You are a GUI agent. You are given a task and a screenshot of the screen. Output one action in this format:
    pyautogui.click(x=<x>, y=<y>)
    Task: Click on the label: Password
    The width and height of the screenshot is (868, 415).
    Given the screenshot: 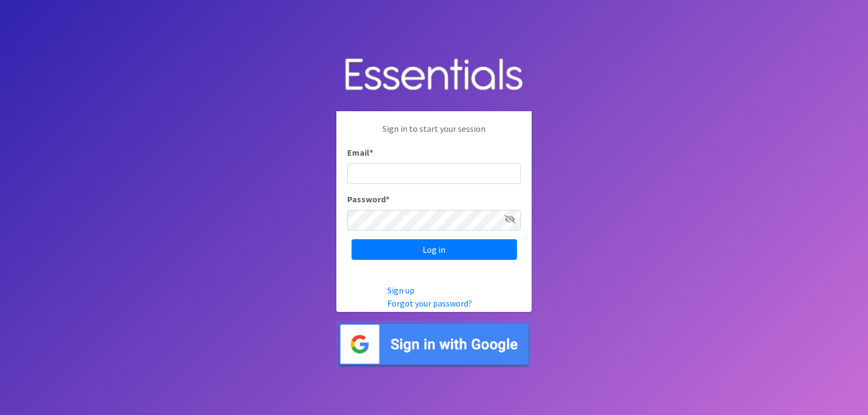 What is the action you would take?
    pyautogui.click(x=368, y=199)
    